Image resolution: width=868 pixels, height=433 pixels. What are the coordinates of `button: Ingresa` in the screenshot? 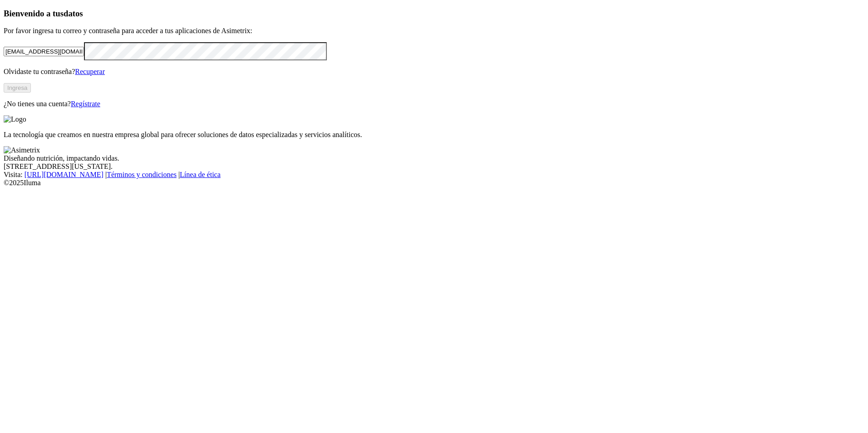 It's located at (17, 88).